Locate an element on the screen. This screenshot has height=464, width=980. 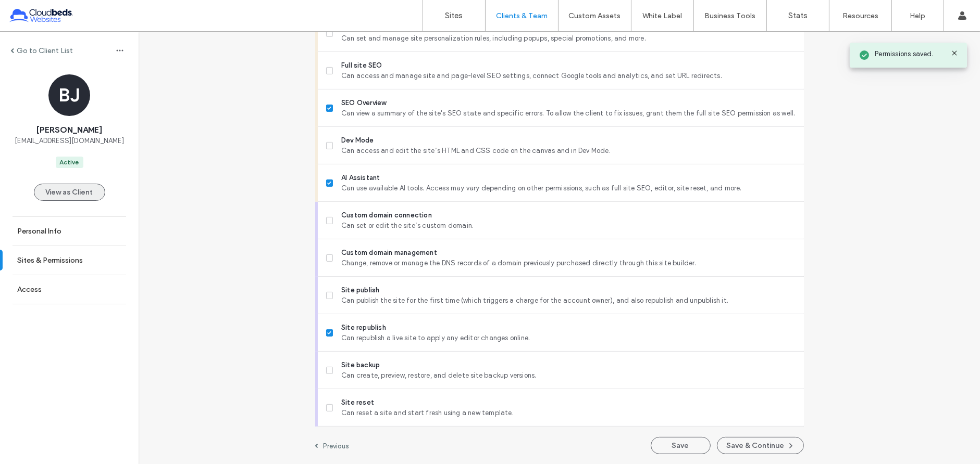
span: Site reset is located at coordinates (568, 402).